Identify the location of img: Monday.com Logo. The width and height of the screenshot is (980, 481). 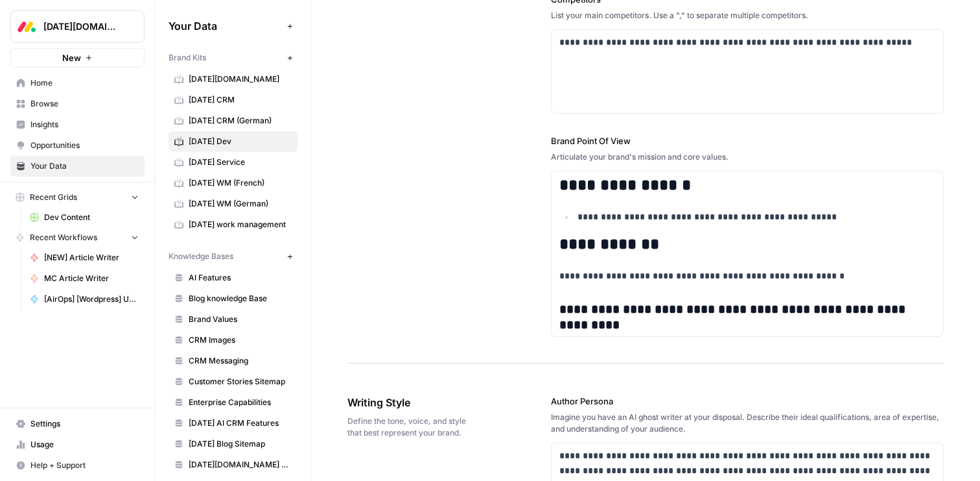
(27, 27).